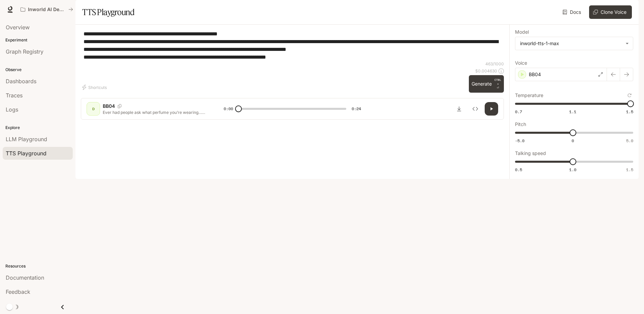 The width and height of the screenshot is (644, 314). What do you see at coordinates (495, 64) in the screenshot?
I see `p: 463 / 1000` at bounding box center [495, 64].